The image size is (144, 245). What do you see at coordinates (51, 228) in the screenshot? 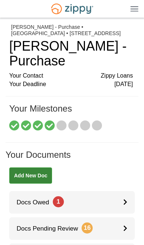
I see `span: Docs Pending Review` at bounding box center [51, 228].